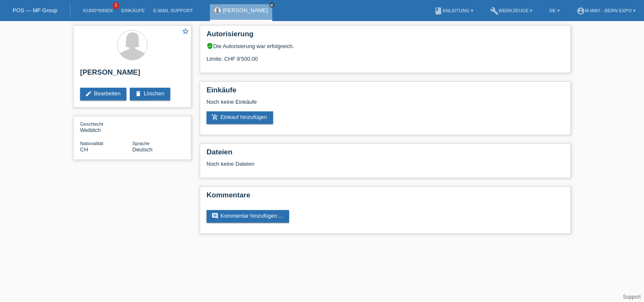  Describe the element at coordinates (385, 105) in the screenshot. I see `div: Noch keine Einkäufe` at that location.